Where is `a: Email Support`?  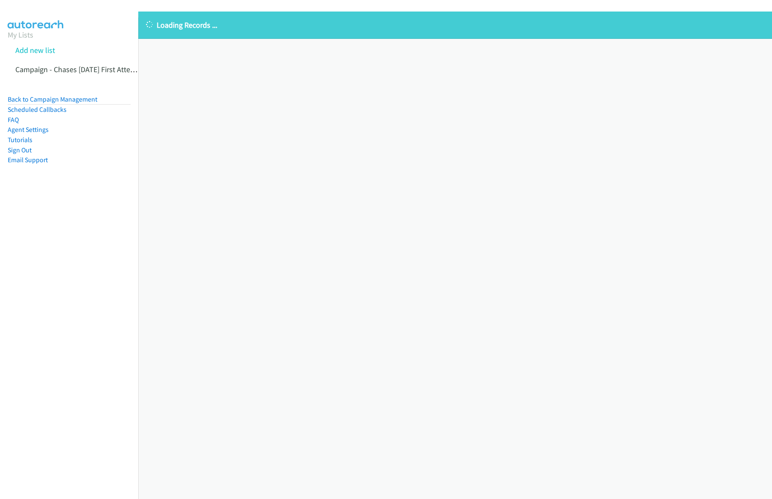
a: Email Support is located at coordinates (28, 160).